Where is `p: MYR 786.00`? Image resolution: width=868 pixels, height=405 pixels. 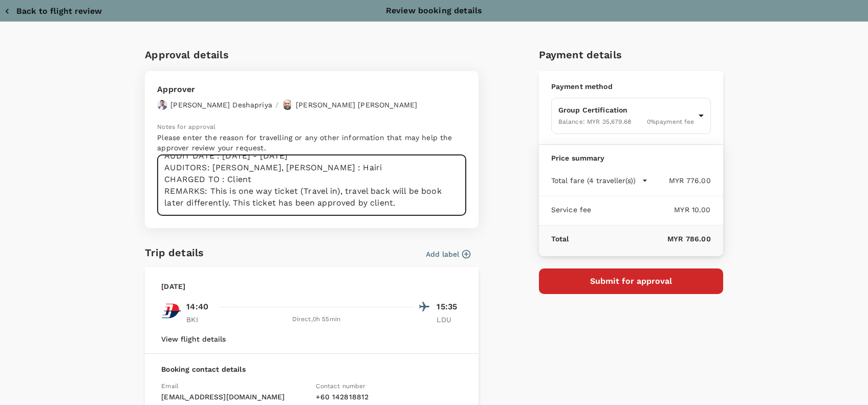 p: MYR 786.00 is located at coordinates (639, 239).